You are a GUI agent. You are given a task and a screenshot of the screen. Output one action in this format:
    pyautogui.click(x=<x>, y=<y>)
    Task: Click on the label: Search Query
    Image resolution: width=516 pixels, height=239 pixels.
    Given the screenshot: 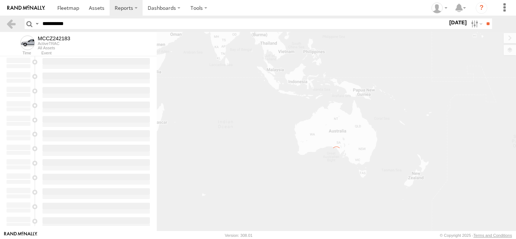 What is the action you would take?
    pyautogui.click(x=37, y=24)
    